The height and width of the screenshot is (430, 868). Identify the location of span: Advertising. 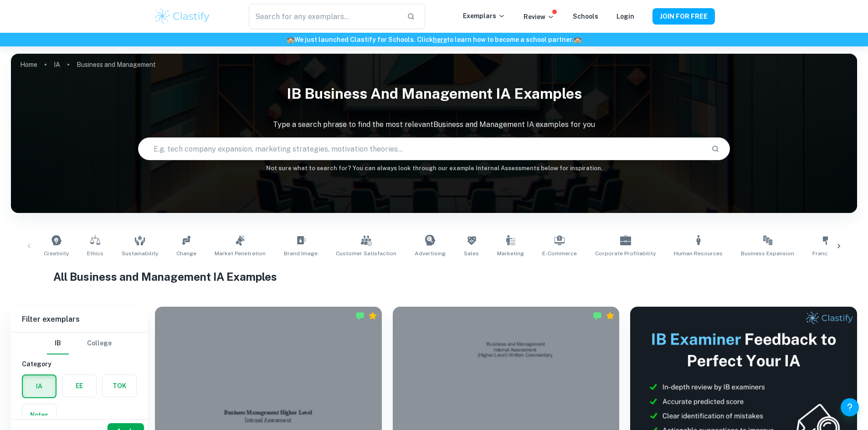
(430, 254).